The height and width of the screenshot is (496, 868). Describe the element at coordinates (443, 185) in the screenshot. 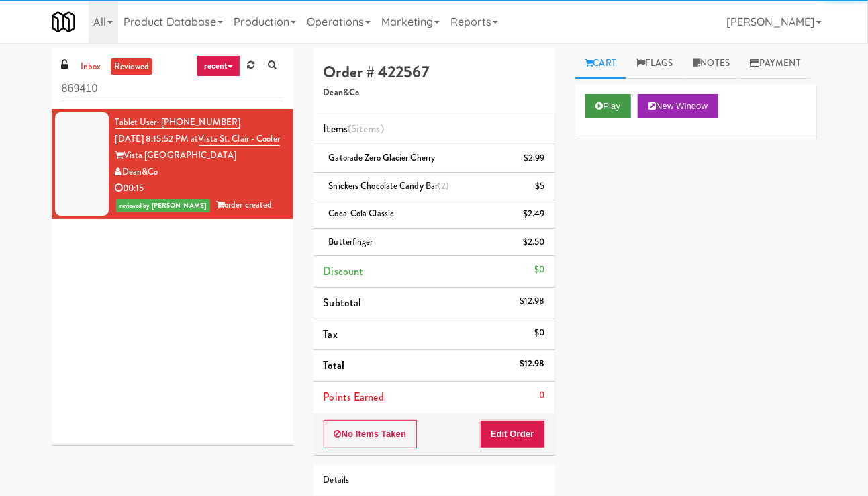

I see `span: (2)` at that location.